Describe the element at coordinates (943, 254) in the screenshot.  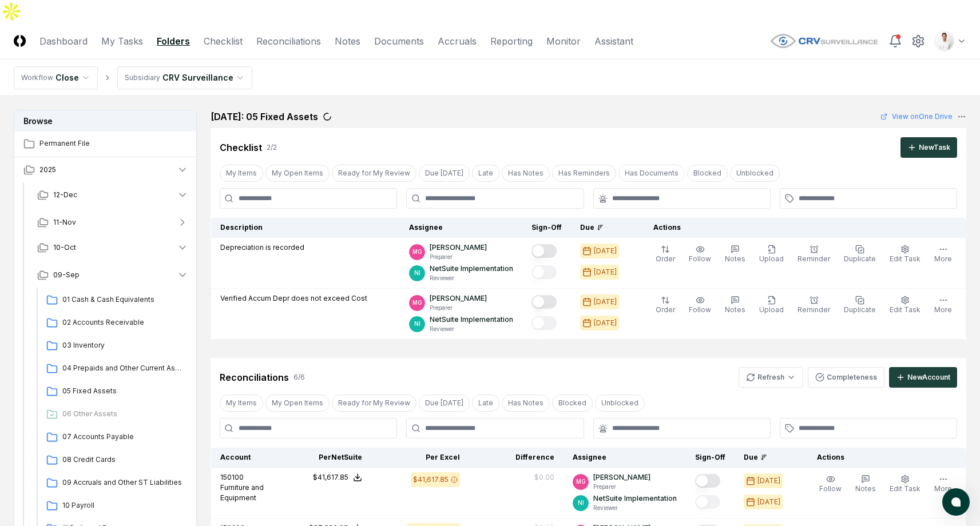
I see `button: More` at that location.